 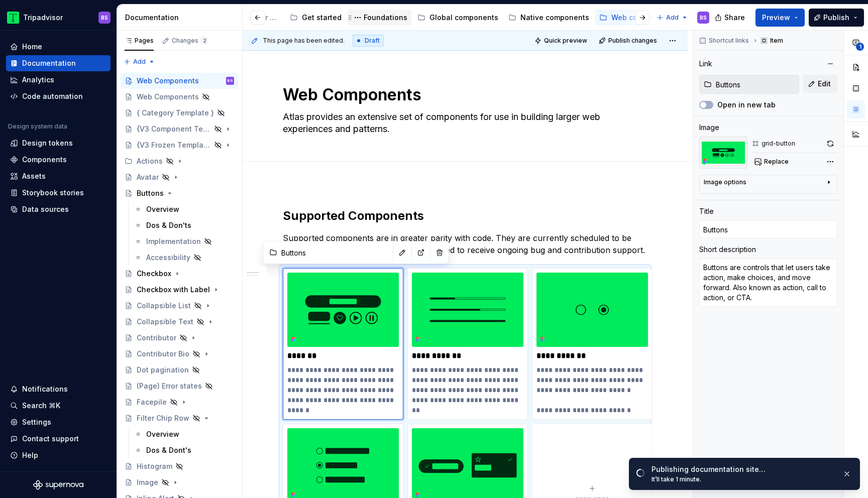 I want to click on div: Assets, so click(x=34, y=176).